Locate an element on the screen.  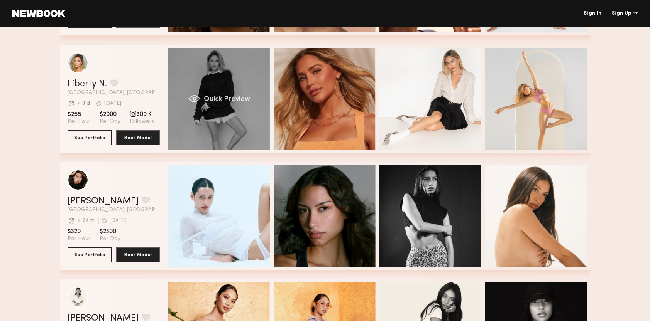
a: Sign In is located at coordinates (592, 14).